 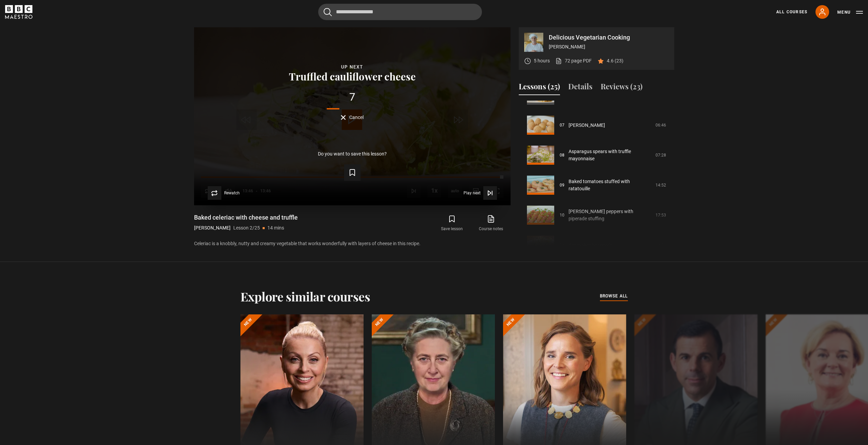 What do you see at coordinates (491, 223) in the screenshot?
I see `a: Course notes` at bounding box center [491, 223].